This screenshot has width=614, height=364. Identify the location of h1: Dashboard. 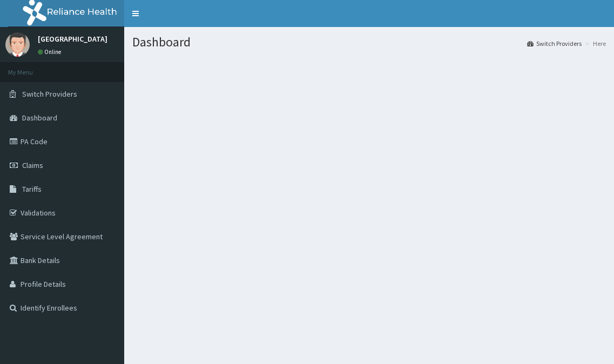
(369, 42).